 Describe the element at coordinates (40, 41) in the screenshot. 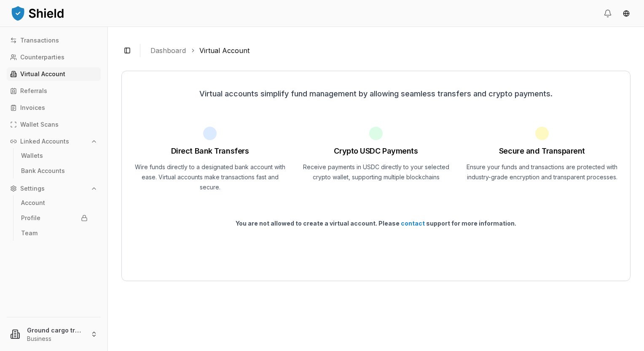

I see `p: Transactions` at that location.